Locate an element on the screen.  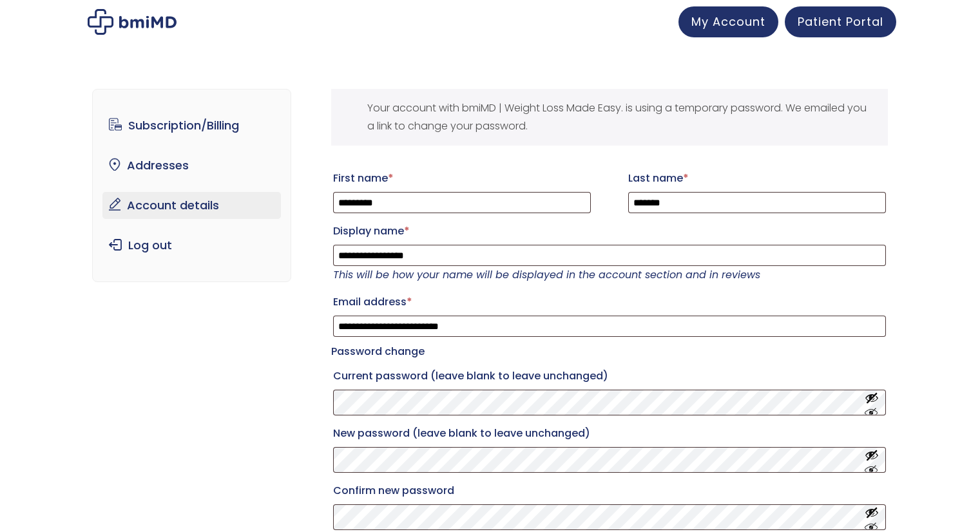
legend: Password change is located at coordinates (378, 352).